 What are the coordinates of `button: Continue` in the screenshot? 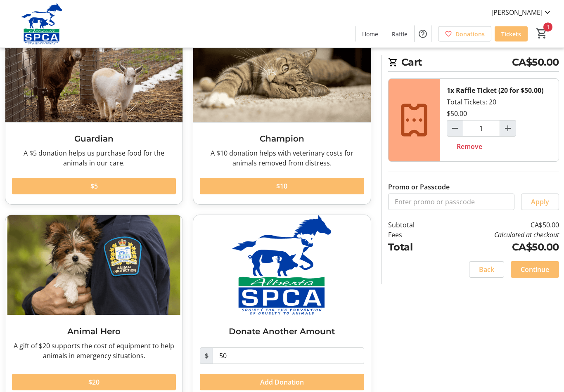 It's located at (535, 270).